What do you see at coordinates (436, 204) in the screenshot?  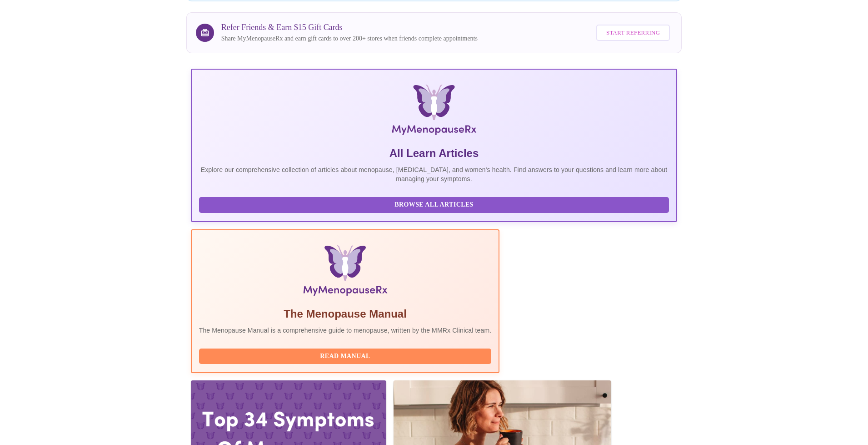 I see `a: Browse All Articles` at bounding box center [436, 204].